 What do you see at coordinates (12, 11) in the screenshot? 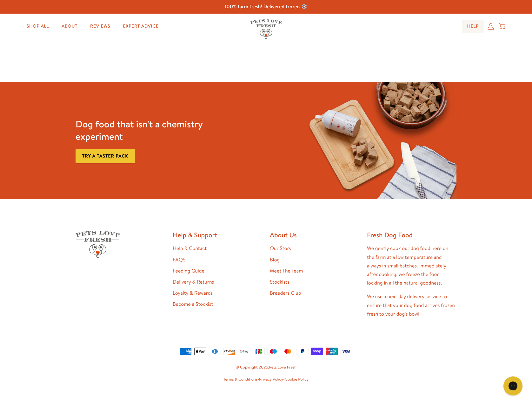
I see `button: Gorgias live chat` at bounding box center [12, 11].